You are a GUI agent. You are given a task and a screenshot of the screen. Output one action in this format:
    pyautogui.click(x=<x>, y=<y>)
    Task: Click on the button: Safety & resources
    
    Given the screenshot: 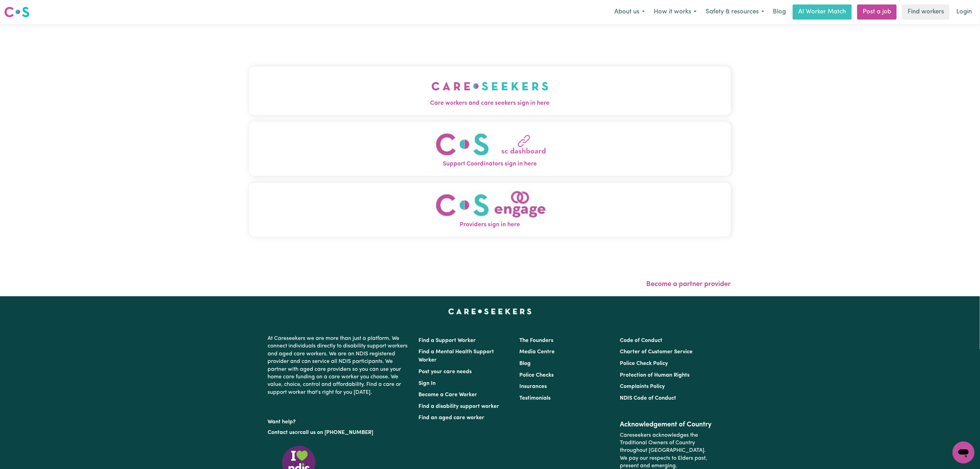 What is the action you would take?
    pyautogui.click(x=735, y=12)
    